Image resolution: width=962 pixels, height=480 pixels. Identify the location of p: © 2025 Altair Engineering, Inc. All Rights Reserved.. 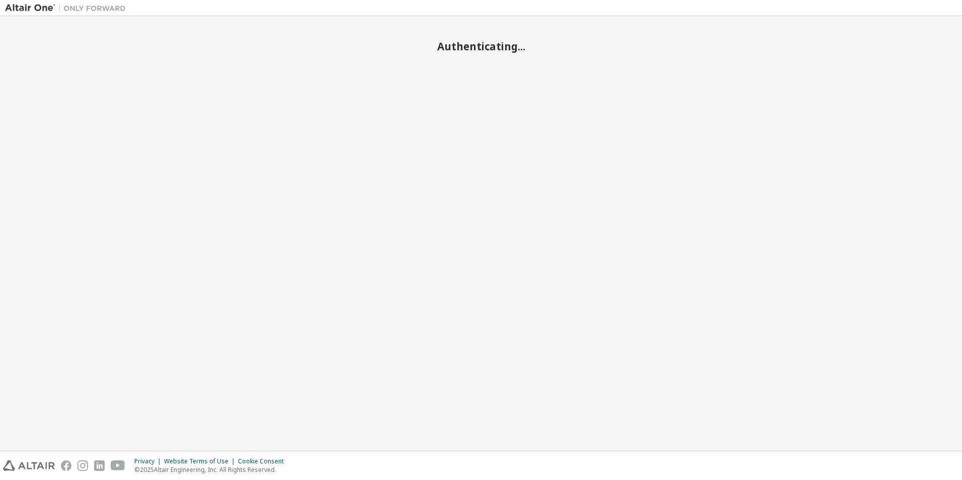
(212, 469).